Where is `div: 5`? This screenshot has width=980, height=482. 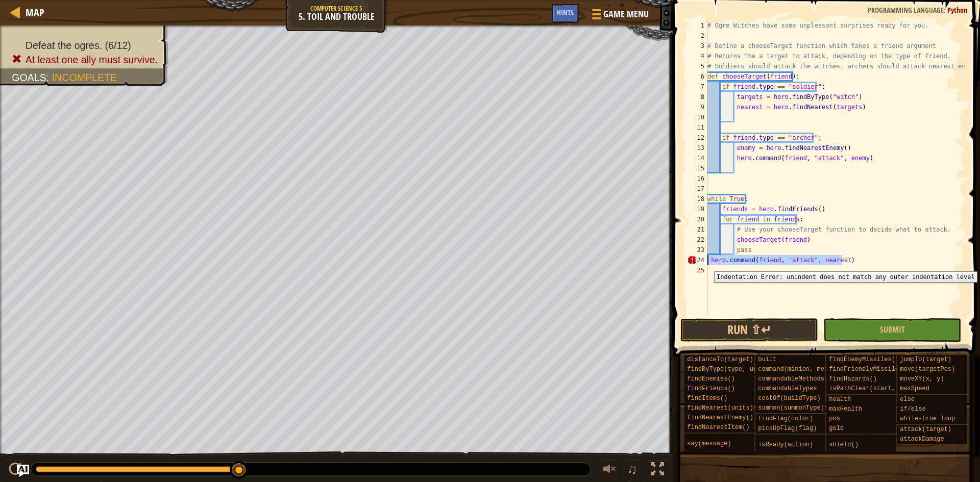
div: 5 is located at coordinates (698, 66).